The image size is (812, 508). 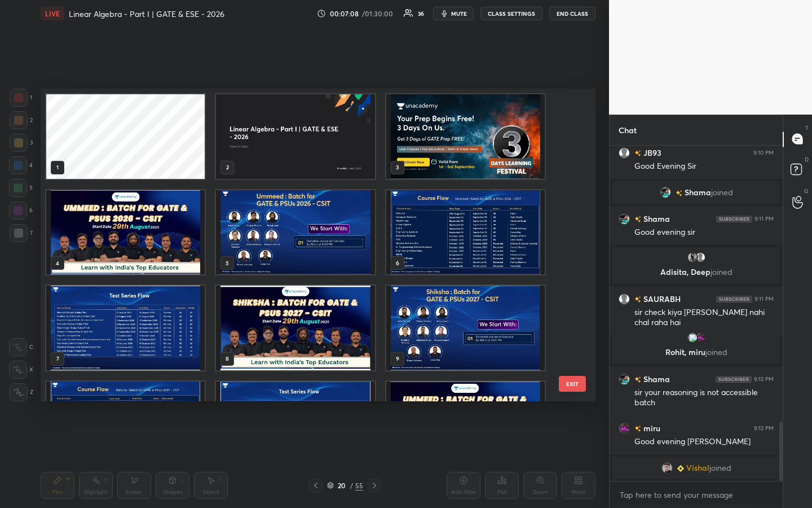 What do you see at coordinates (21, 143) in the screenshot?
I see `div: 3` at bounding box center [21, 143].